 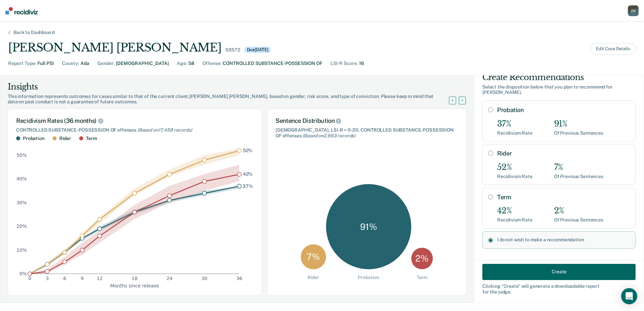 What do you see at coordinates (633, 11) in the screenshot?
I see `div: Z K` at bounding box center [633, 11].